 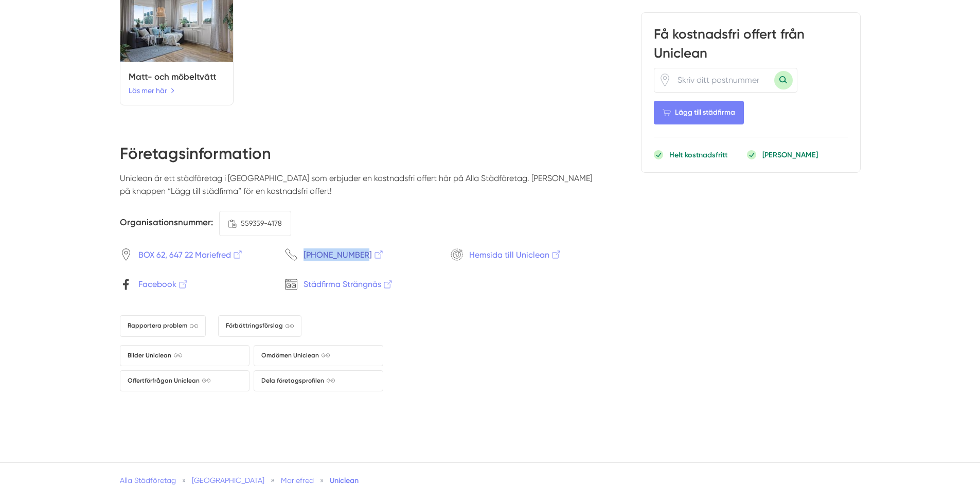 What do you see at coordinates (359, 284) in the screenshot?
I see `a: Städfirma Strängnäs` at bounding box center [359, 284].